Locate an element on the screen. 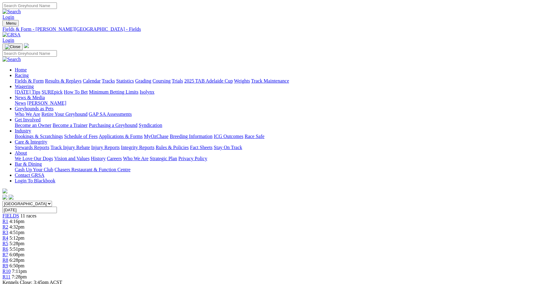 This screenshot has width=556, height=284. span: 6:50pm is located at coordinates (17, 265).